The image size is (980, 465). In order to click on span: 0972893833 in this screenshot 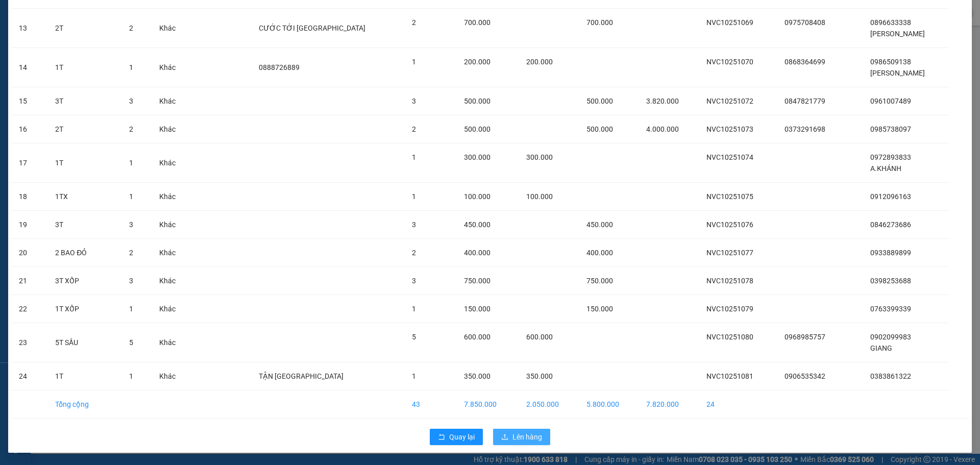, I will do `click(890, 157)`.